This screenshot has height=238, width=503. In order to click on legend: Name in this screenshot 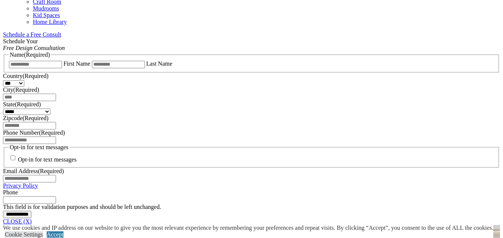, I will do `click(30, 55)`.